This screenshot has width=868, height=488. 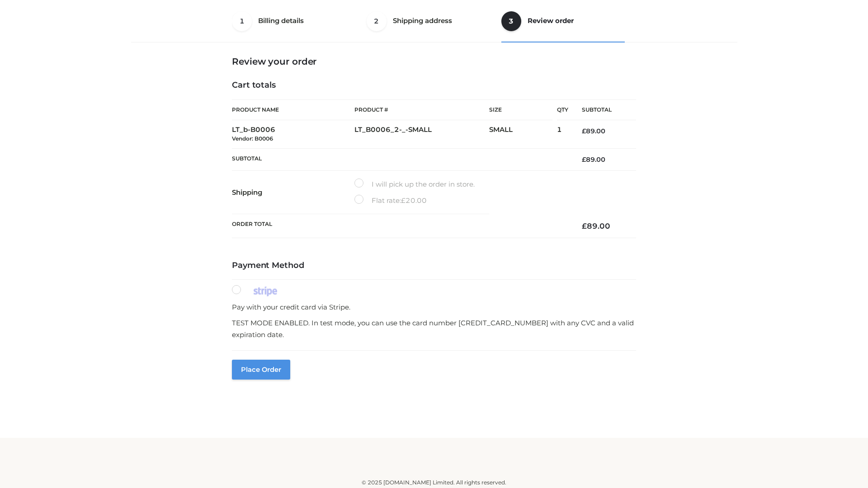 What do you see at coordinates (414, 185) in the screenshot?
I see `label: I will pick up the order in store.` at bounding box center [414, 185].